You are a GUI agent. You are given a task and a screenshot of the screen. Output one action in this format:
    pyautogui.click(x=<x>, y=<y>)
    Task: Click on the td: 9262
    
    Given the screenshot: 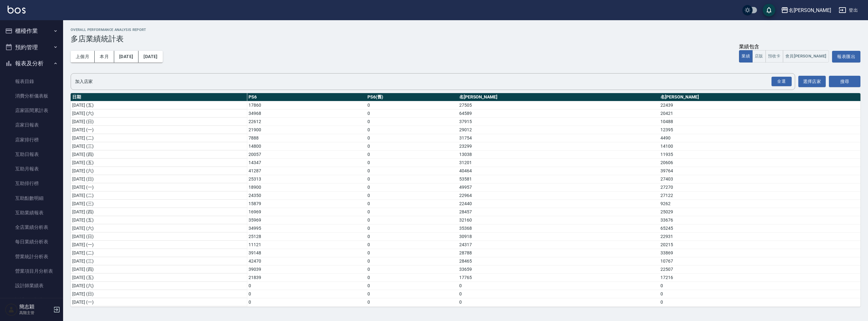 What is the action you would take?
    pyautogui.click(x=759, y=204)
    